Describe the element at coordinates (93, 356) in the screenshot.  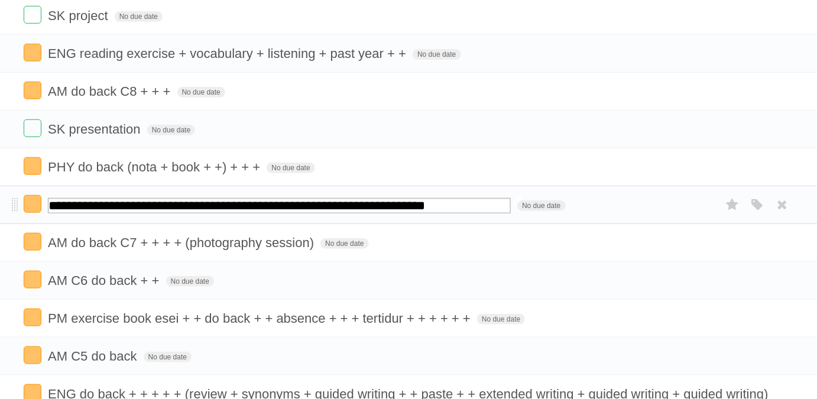
I see `span: AM C5 do back` at that location.